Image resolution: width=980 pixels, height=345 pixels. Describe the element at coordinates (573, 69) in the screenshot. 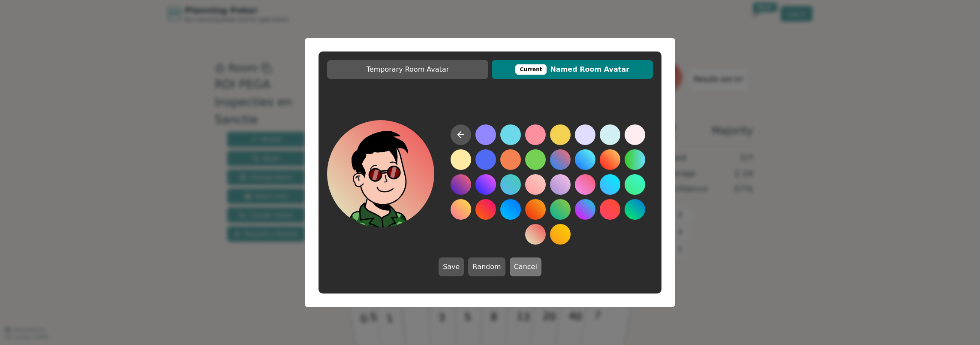

I see `button: CurrentNamed Room Avatar` at that location.